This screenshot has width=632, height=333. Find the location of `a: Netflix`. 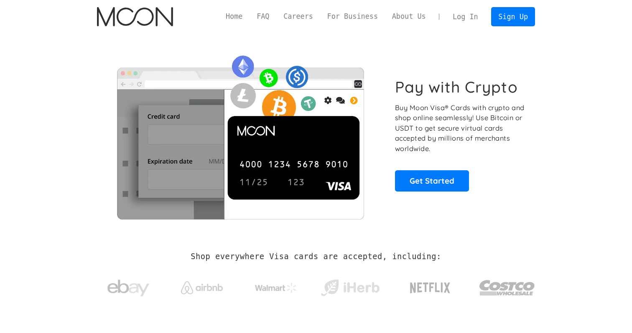

a: Netflix is located at coordinates (430, 286).